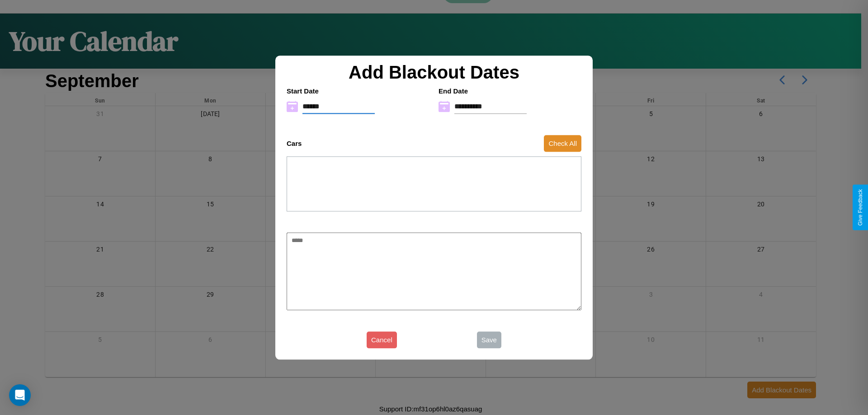  Describe the element at coordinates (358, 91) in the screenshot. I see `h4: Start Date` at that location.